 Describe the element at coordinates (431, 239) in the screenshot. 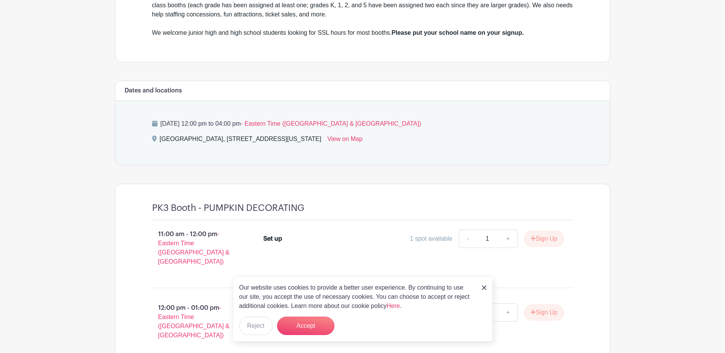

I see `div: 1 spot available` at that location.